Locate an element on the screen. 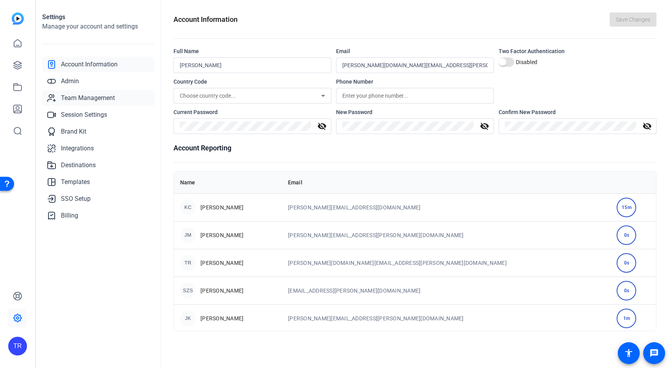 Image resolution: width=669 pixels, height=368 pixels. div: New Password is located at coordinates (415, 112).